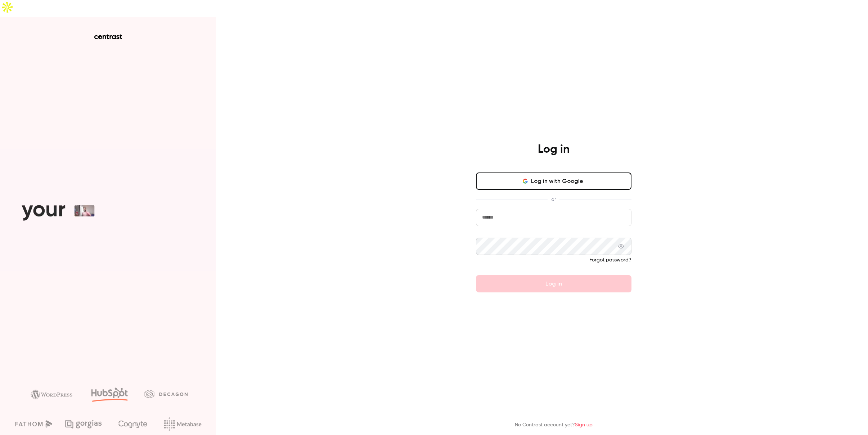  What do you see at coordinates (611, 260) in the screenshot?
I see `a: Forgot password?` at bounding box center [611, 260].